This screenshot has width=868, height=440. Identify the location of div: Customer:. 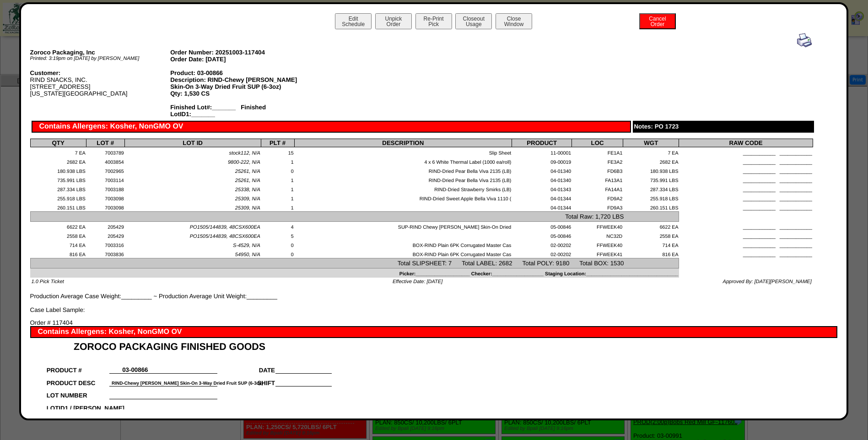
(100, 73).